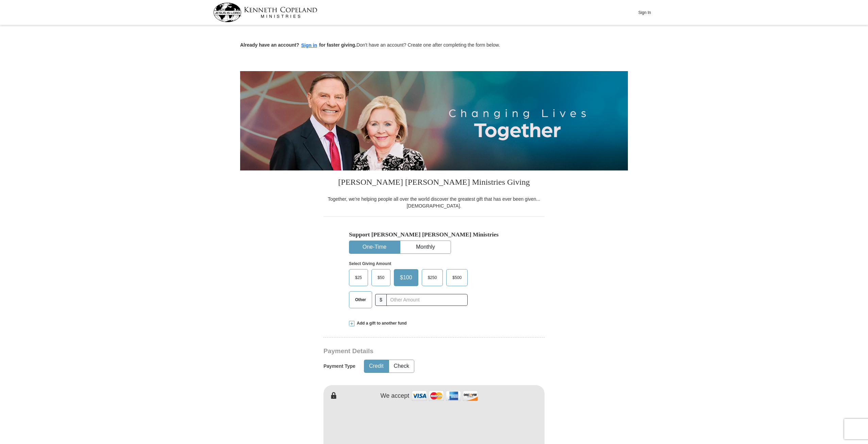  I want to click on button: Monthly, so click(425, 247).